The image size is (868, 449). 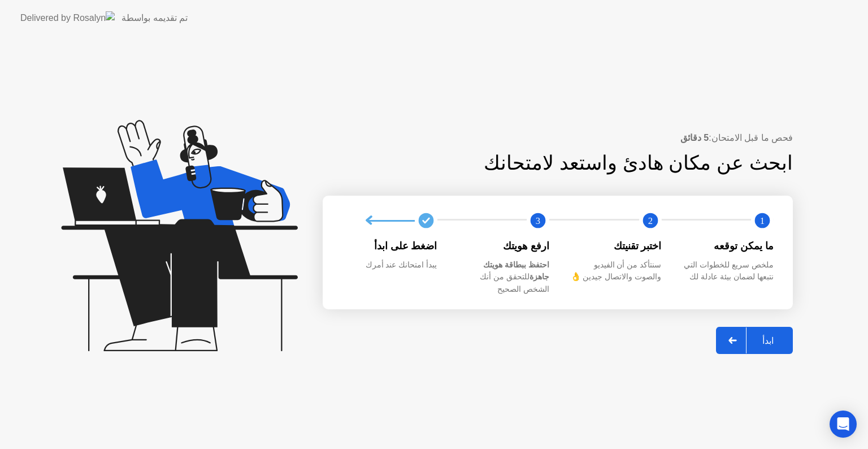 What do you see at coordinates (502, 246) in the screenshot?
I see `div: ارفع هويتك` at bounding box center [502, 246].